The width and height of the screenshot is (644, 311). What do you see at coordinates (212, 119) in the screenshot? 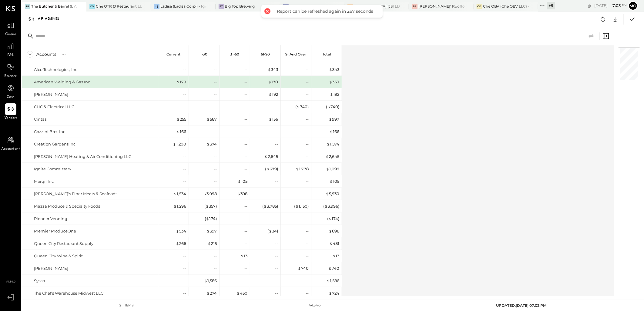
I see `div: 587` at bounding box center [212, 119].